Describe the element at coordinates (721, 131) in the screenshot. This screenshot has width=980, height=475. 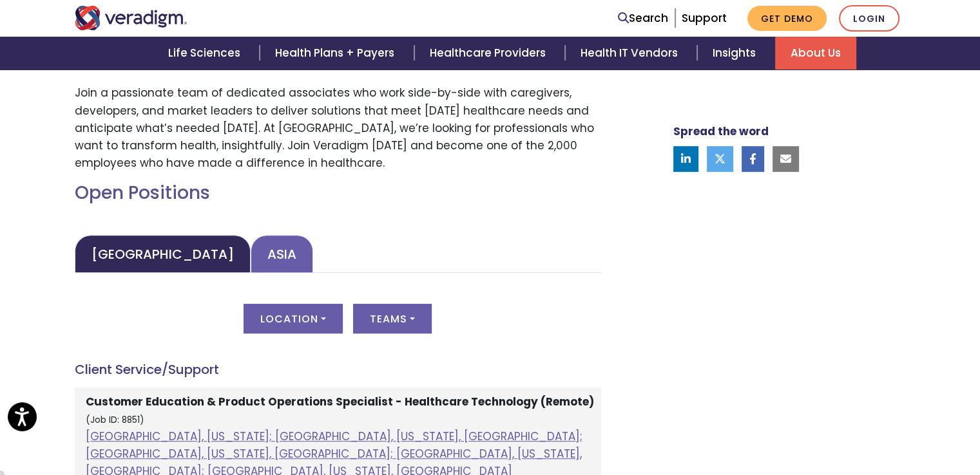
I see `strong: Spread the word` at that location.